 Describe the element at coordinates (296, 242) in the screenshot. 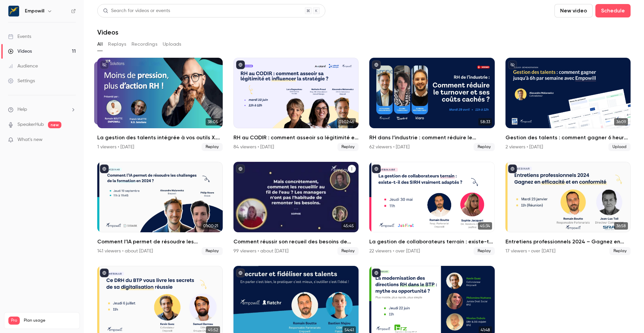

I see `h2: Comment réussir son recueil des besoins de formation ? Enjeux, méthode et bonnes pratiques` at that location.